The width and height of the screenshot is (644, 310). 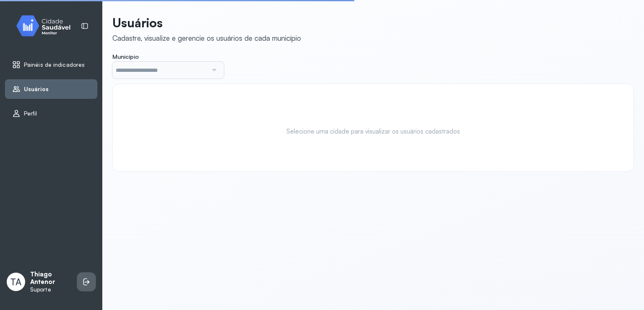 I want to click on a: Painéis de indicadores, so click(x=51, y=65).